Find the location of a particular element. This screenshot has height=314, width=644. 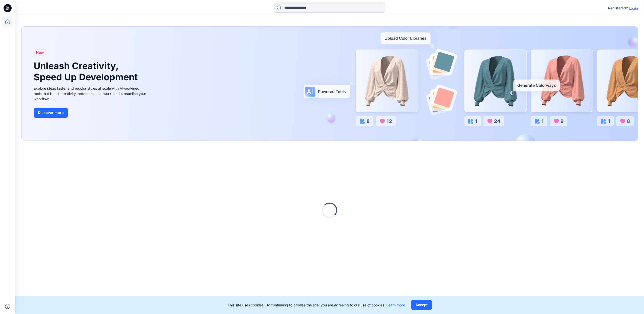

div: Explore ideas faster and recolor styles at scale with AI-powered tools that boost creativity, red... is located at coordinates (91, 93).